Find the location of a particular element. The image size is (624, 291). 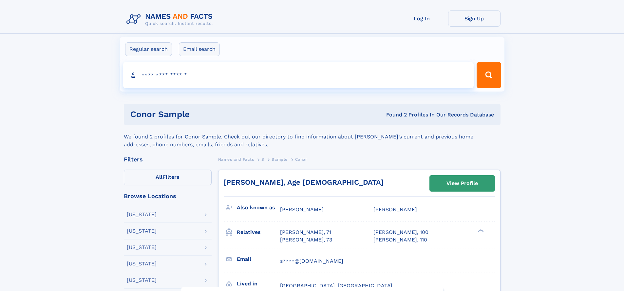

button: Search Button is located at coordinates (489, 75).